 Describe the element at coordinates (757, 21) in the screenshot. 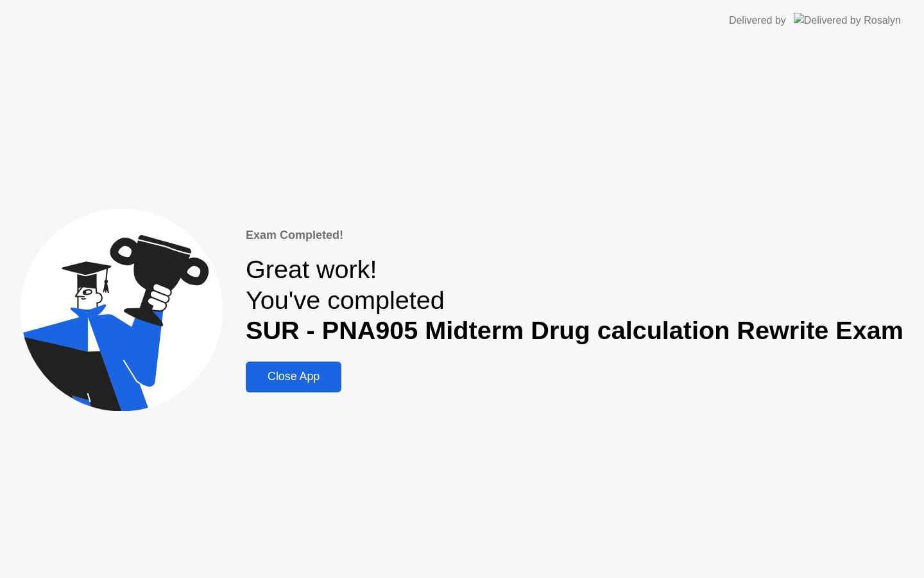

I see `div: Delivered by` at that location.